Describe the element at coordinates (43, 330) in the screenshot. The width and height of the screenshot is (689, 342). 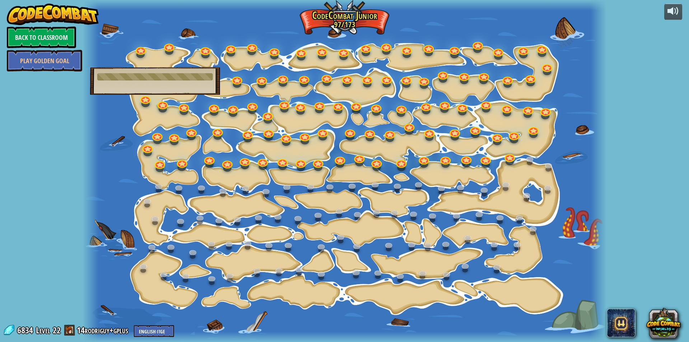
I see `span: Level` at that location.